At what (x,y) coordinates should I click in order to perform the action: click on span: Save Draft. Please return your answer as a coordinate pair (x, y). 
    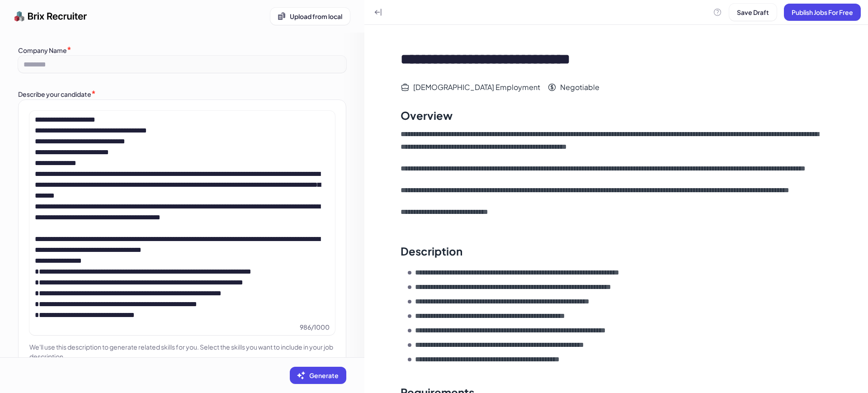
    Looking at the image, I should click on (753, 12).